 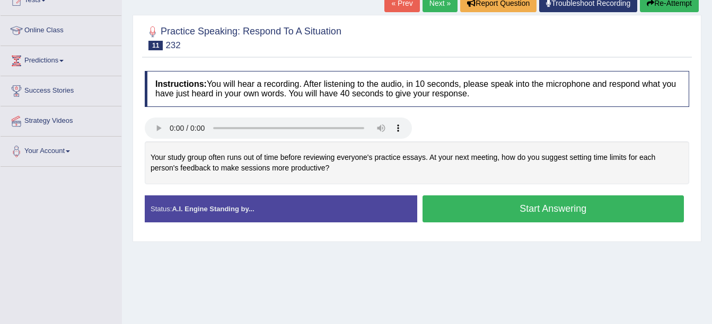 What do you see at coordinates (61, 120) in the screenshot?
I see `a: Strategy Videos` at bounding box center [61, 120].